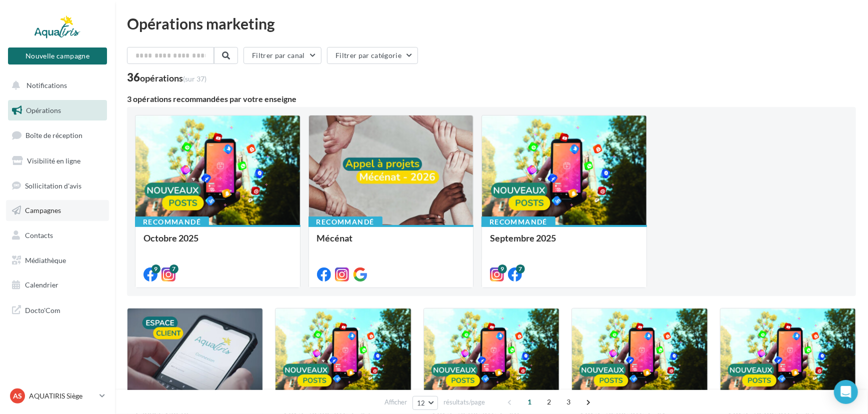 This screenshot has width=868, height=414. What do you see at coordinates (464, 402) in the screenshot?
I see `span: résultats/page` at bounding box center [464, 402].